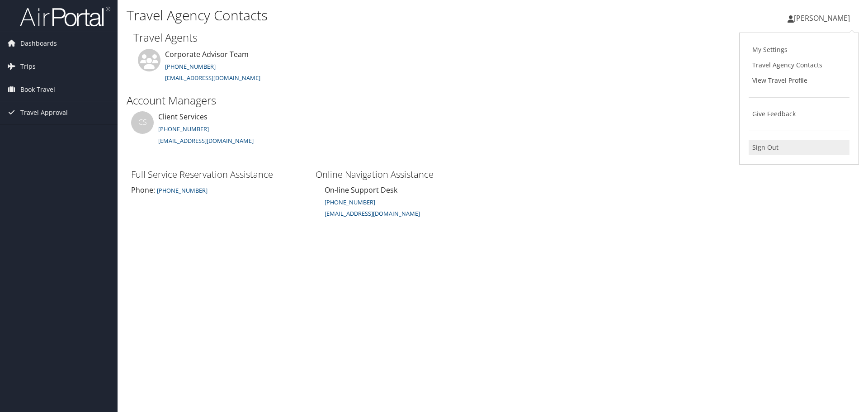 This screenshot has width=868, height=412. I want to click on span: On-line Support Desk, so click(360, 190).